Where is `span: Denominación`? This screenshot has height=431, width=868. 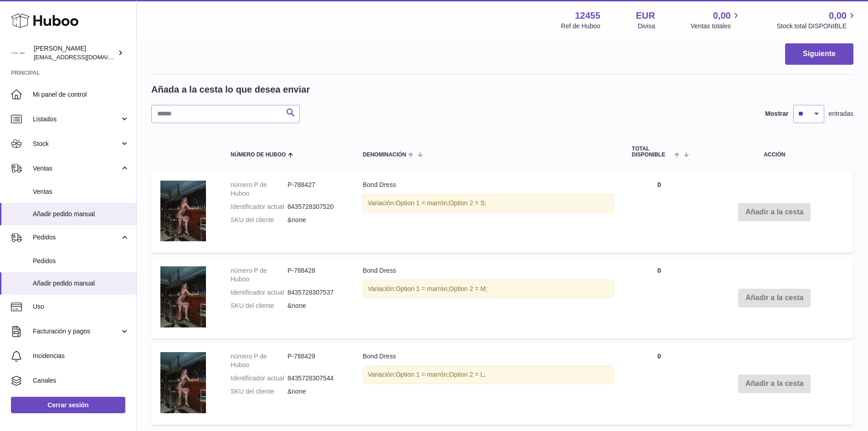
span: Denominación is located at coordinates (384, 155).